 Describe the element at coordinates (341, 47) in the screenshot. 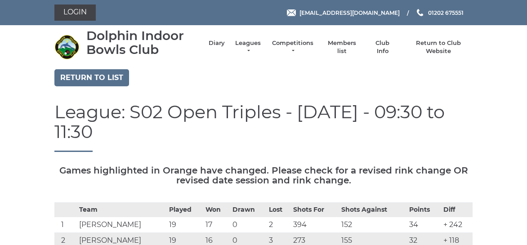

I see `a: Members list` at that location.